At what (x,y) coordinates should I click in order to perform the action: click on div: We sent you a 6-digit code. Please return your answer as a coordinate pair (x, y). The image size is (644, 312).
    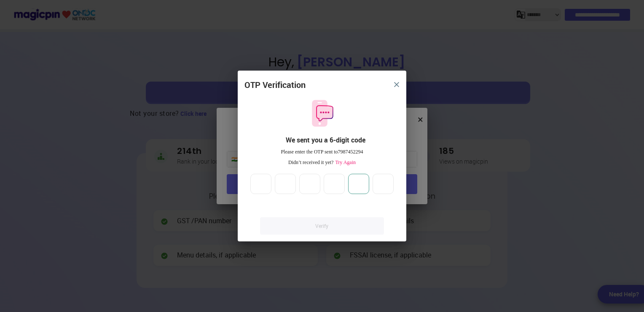
    Looking at the image, I should click on (326, 140).